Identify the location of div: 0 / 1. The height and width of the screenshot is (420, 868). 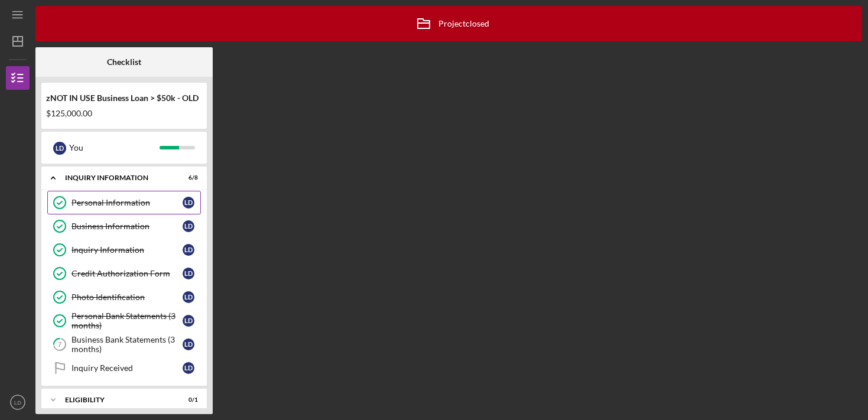
(187, 400).